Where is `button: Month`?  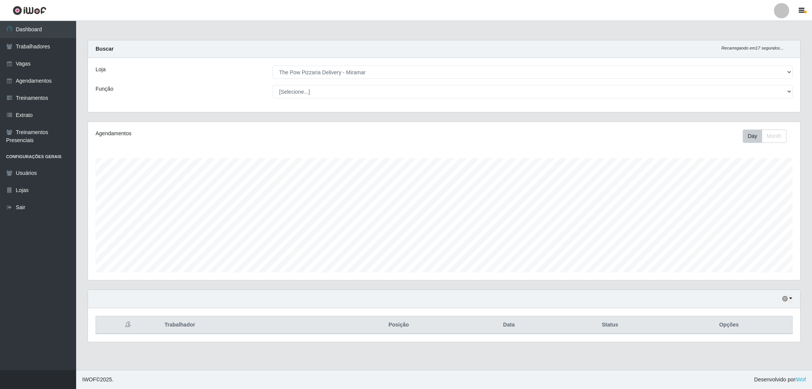
button: Month is located at coordinates (774, 136).